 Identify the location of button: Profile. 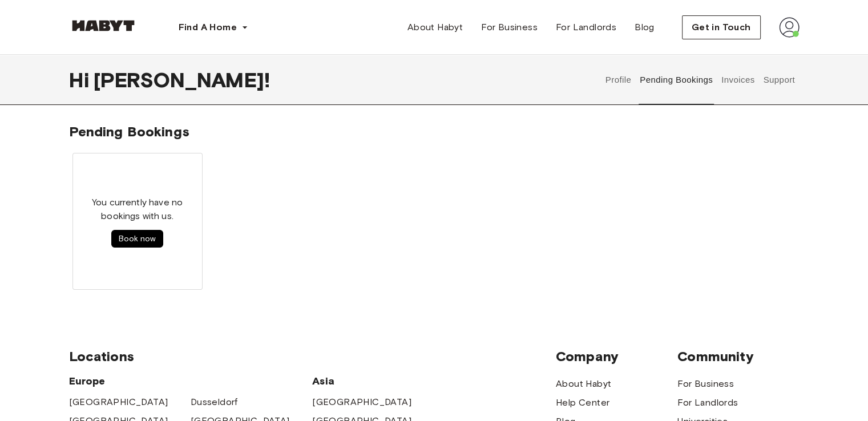
(618, 80).